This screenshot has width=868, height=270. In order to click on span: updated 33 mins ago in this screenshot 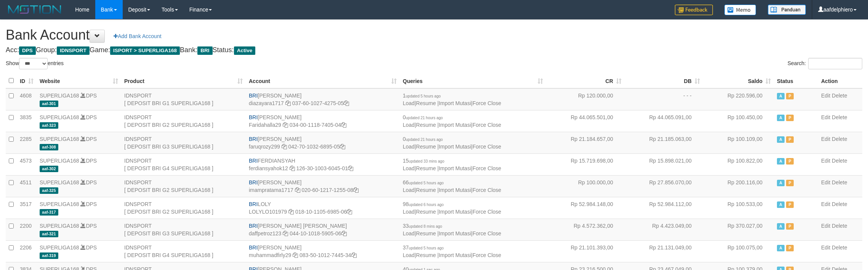, I will do `click(426, 161)`.